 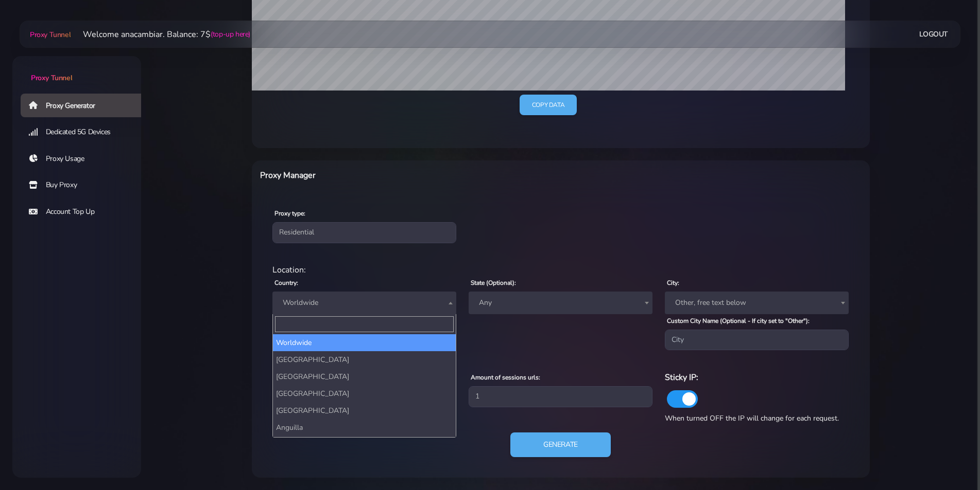 I want to click on label: Country:, so click(x=286, y=283).